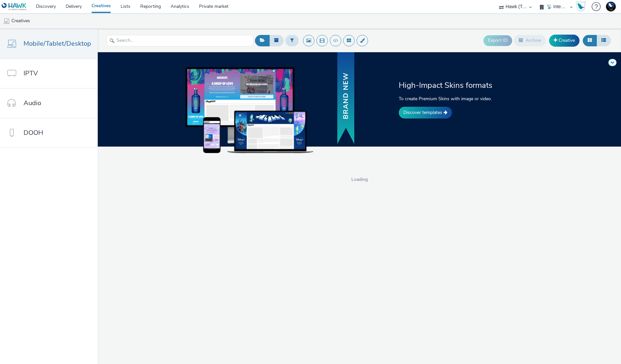  Describe the element at coordinates (580, 6) in the screenshot. I see `img: Hawk Academy` at that location.